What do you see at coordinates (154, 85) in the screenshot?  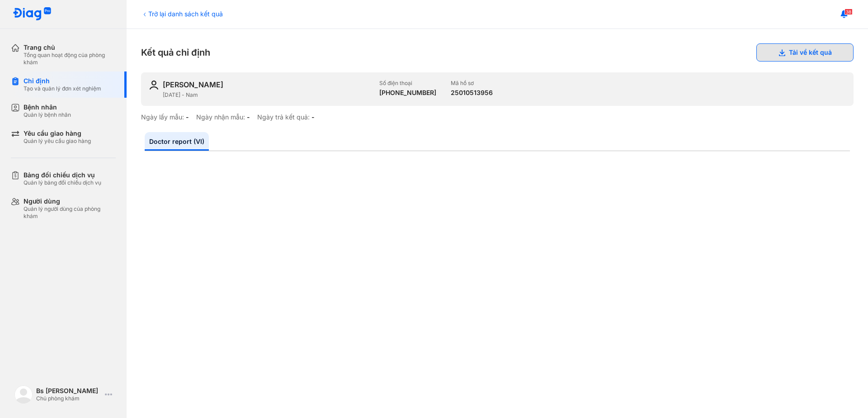 I see `img: user-icon` at bounding box center [154, 85].